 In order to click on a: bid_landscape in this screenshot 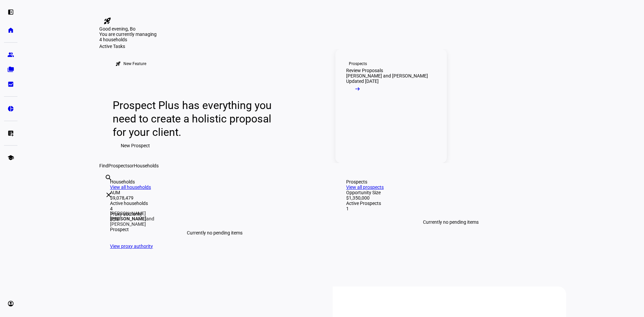, I will do `click(11, 84)`.